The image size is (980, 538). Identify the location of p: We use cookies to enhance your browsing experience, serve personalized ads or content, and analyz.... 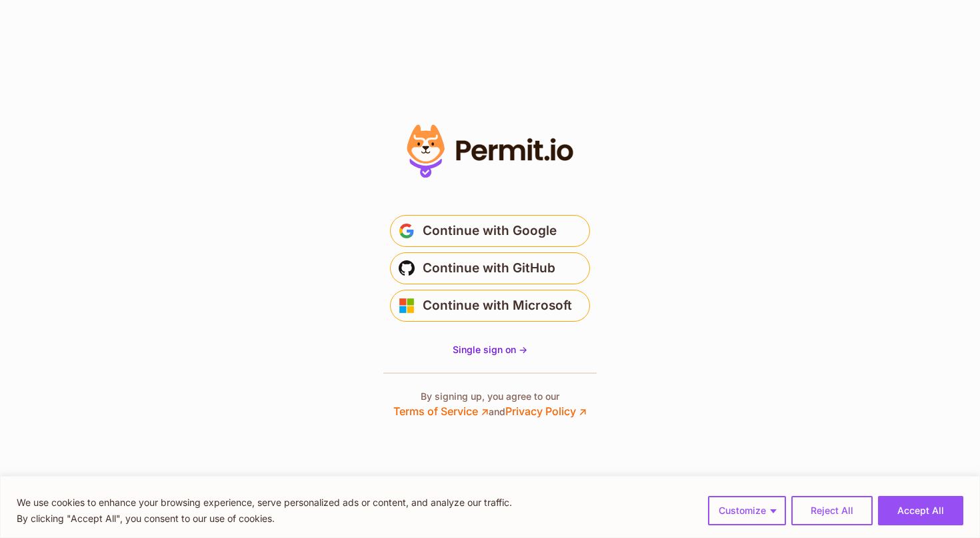
(264, 502).